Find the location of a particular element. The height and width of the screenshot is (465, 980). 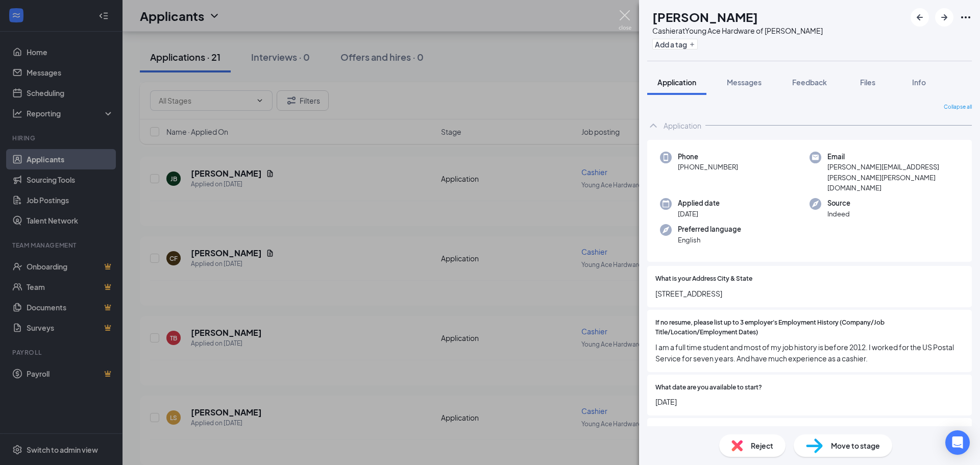

div: Open Intercom Messenger is located at coordinates (958, 443).